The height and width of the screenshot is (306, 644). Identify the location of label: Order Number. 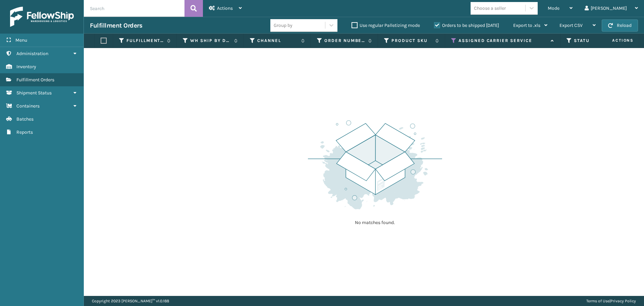
(344, 41).